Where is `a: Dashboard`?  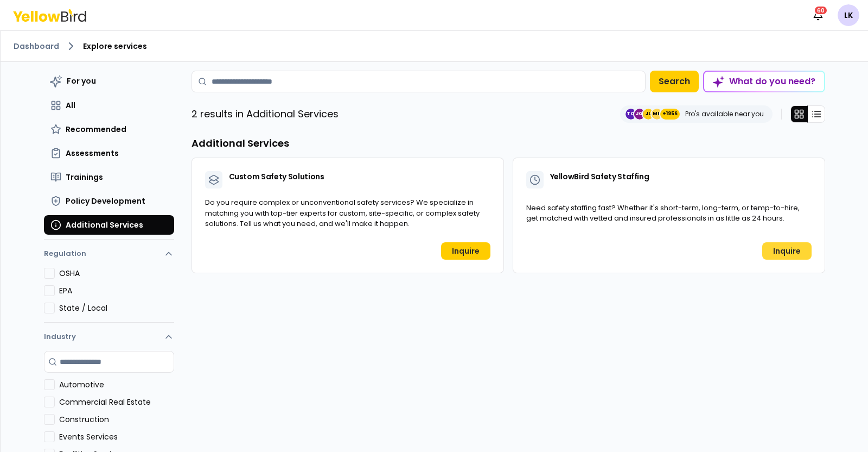
a: Dashboard is located at coordinates (36, 46).